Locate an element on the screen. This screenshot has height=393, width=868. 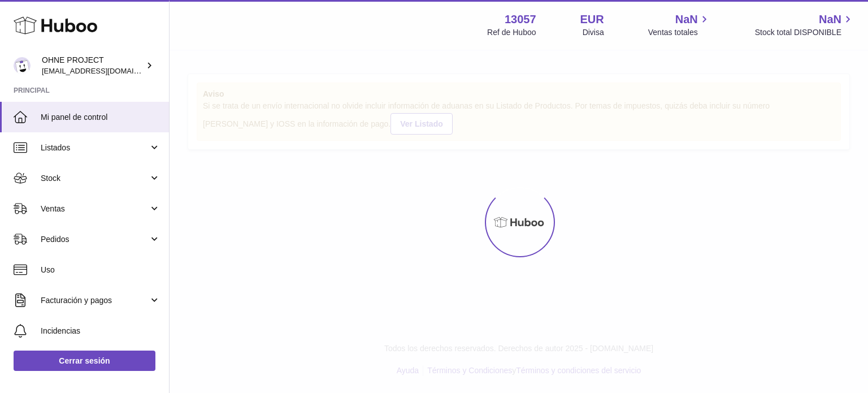
span: Ventas is located at coordinates (95, 209).